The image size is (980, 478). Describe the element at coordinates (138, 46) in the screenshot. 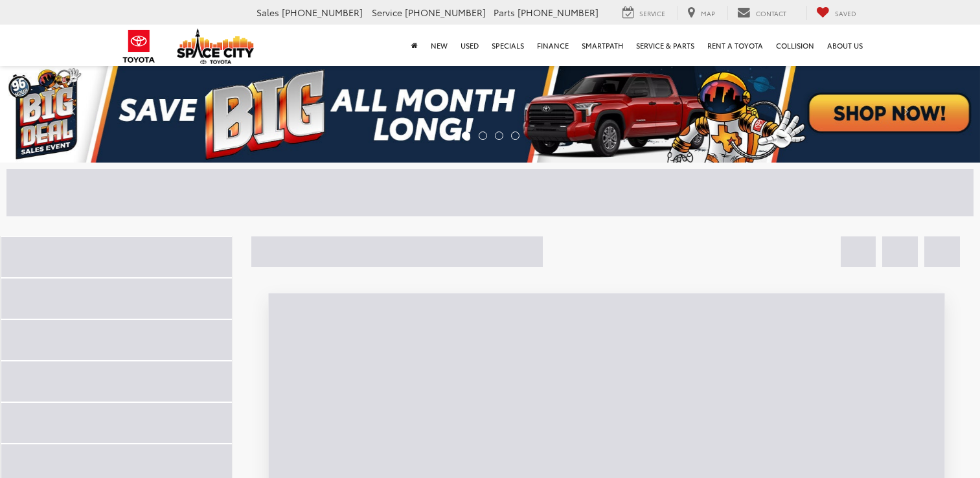

I see `img: Toyota` at that location.